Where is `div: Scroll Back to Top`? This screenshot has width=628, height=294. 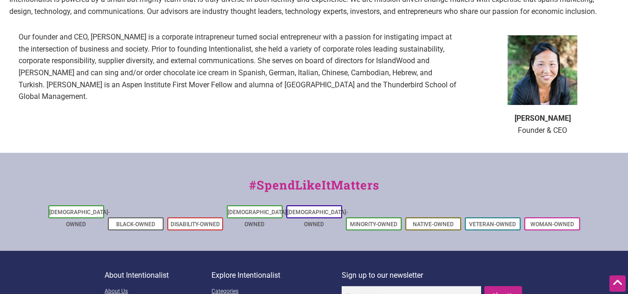 div: Scroll Back to Top is located at coordinates (617, 284).